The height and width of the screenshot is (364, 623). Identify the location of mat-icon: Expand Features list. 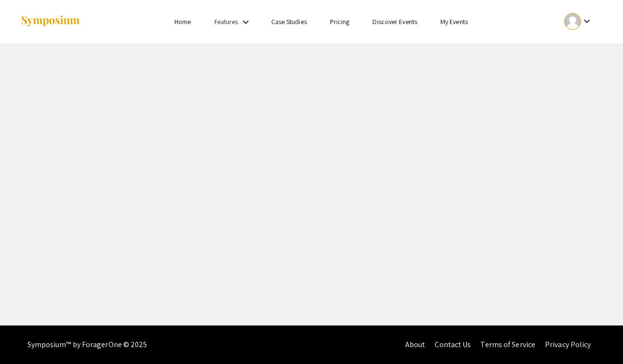
(246, 22).